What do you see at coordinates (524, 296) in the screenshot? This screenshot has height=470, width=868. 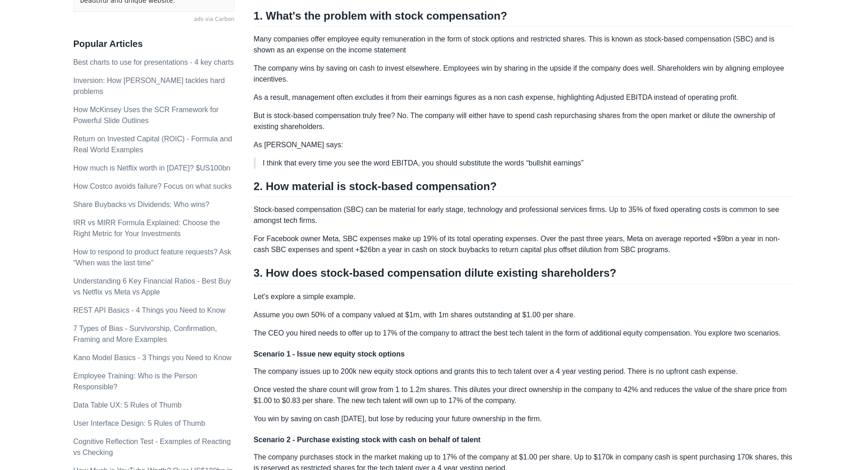 I see `p: Let's explore a simple example.` at bounding box center [524, 296].